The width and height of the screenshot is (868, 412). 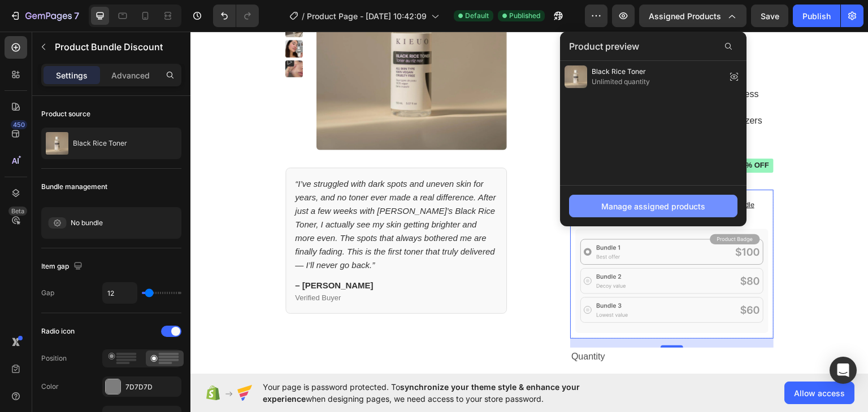 I want to click on div: Quantity, so click(x=481, y=325).